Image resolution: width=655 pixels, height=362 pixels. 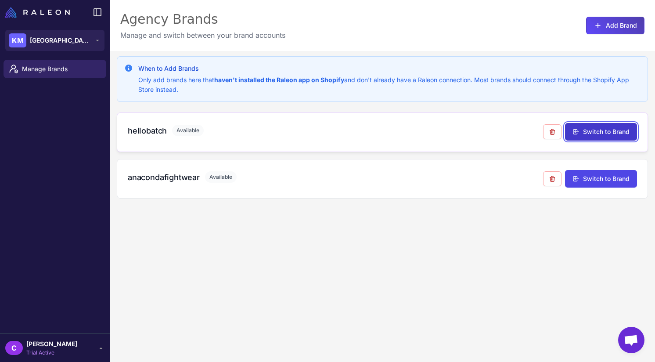 What do you see at coordinates (164, 177) in the screenshot?
I see `h3: anacondafightwear` at bounding box center [164, 177].